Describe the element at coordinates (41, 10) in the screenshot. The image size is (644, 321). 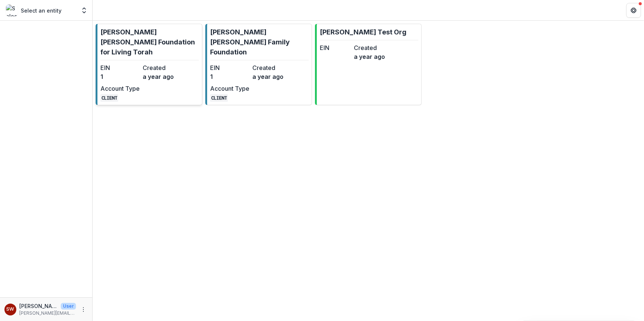
I see `p: Select an entity` at that location.